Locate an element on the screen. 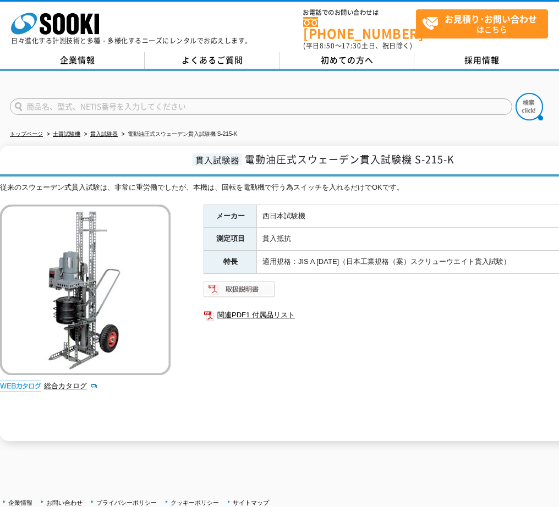  strong: お見積り･お問い合わせ is located at coordinates (491, 19).